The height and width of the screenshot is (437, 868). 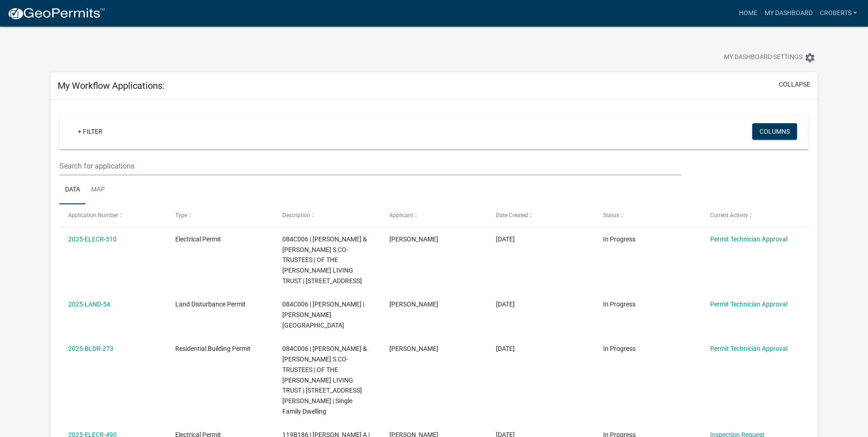 I want to click on span: 084C006 | GREVAS JAMES T & GLORIA S CO-TRUSTEES | OF THE GREVAS LIVING TRUST | 952B Suite 206 Gre..., so click(x=324, y=259).